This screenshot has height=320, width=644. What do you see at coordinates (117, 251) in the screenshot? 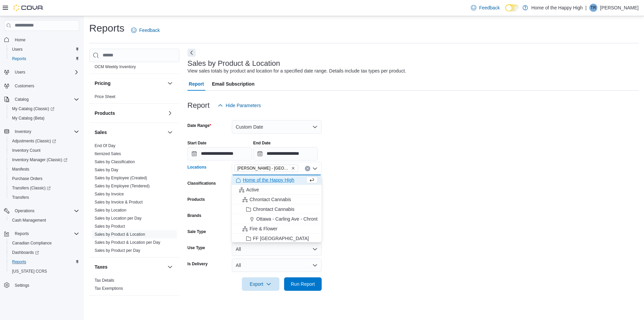
I see `span: Sales by Product per Day` at bounding box center [117, 251].